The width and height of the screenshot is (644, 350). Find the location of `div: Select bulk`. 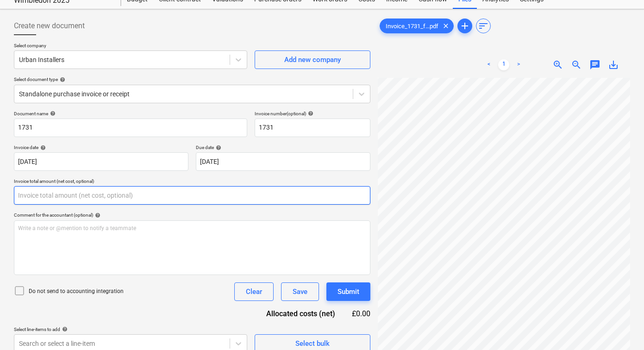

div: Select bulk is located at coordinates (312, 344).